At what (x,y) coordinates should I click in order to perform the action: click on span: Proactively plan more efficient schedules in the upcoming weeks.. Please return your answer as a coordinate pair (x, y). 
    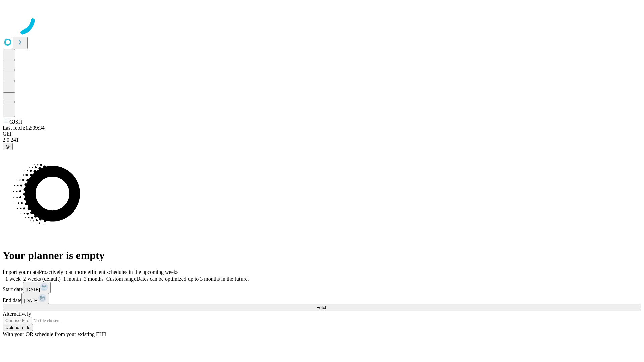
    Looking at the image, I should click on (109, 272).